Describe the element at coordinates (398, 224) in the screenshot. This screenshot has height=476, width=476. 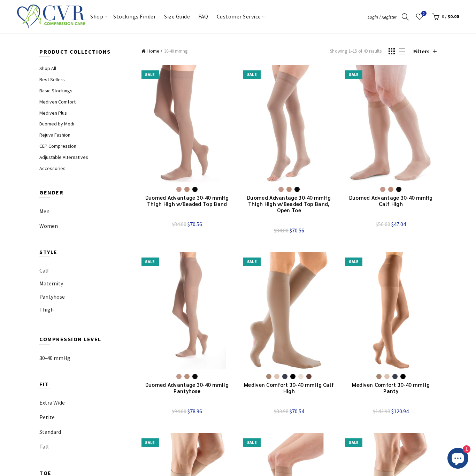
I see `ins: $47.04` at that location.